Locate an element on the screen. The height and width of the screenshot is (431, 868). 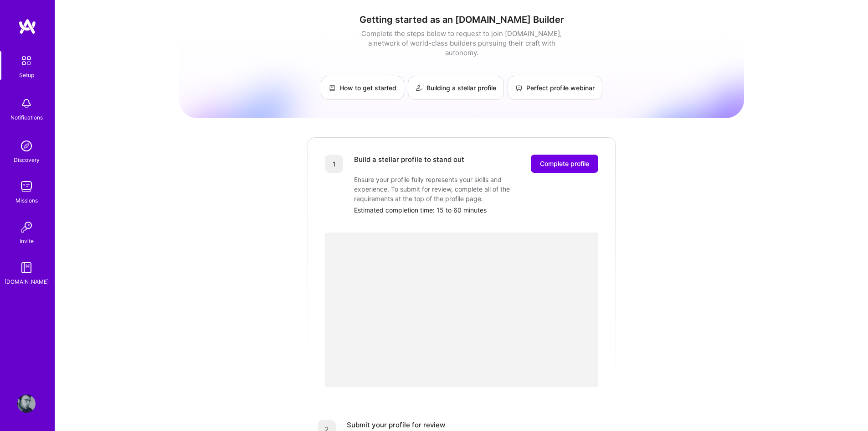
div: Build a stellar profile to stand out is located at coordinates (409, 164).